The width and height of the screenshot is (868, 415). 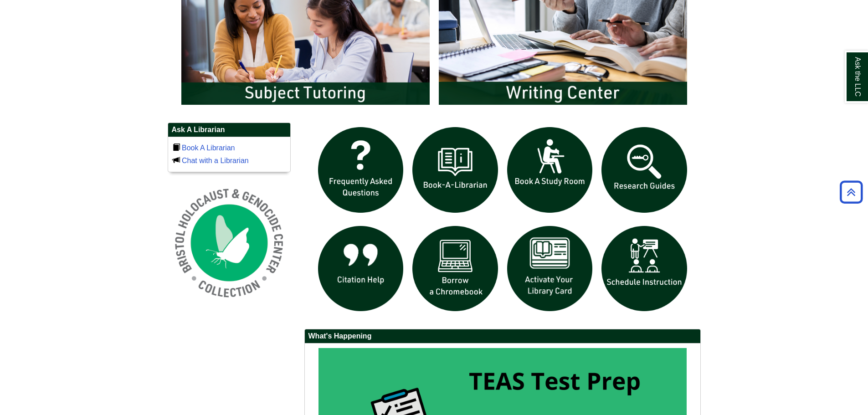 What do you see at coordinates (230, 242) in the screenshot?
I see `img: Holocaust and Genocide Collection` at bounding box center [230, 242].